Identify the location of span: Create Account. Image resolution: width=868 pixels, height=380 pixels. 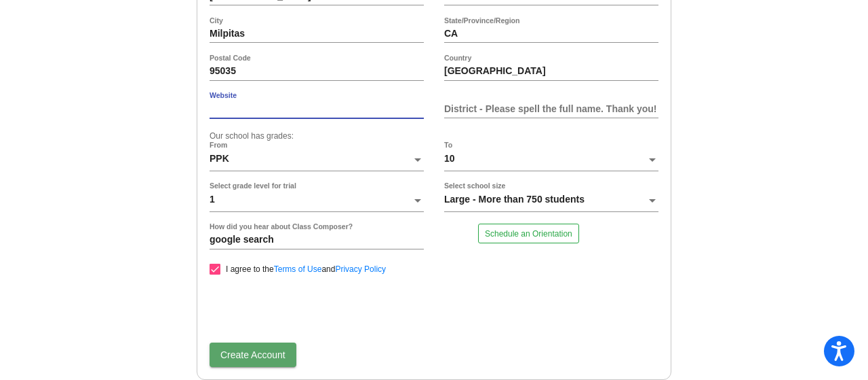
(253, 355).